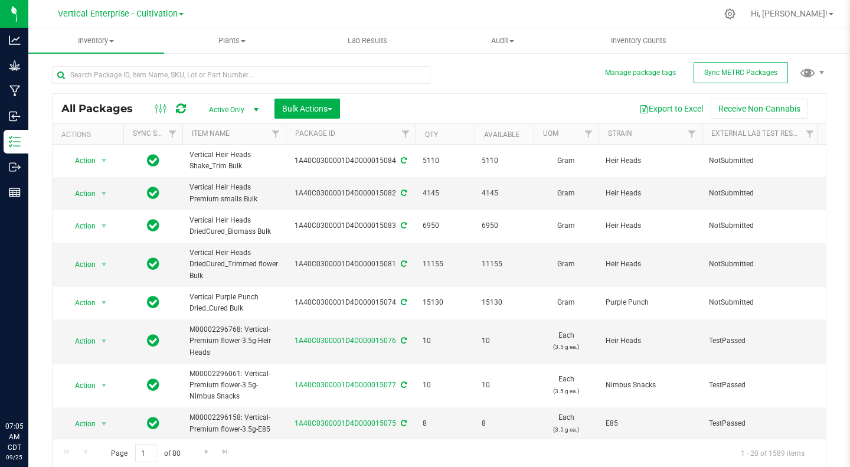 The width and height of the screenshot is (850, 467). I want to click on a: 1A40C0300001D4D000015077, so click(345, 385).